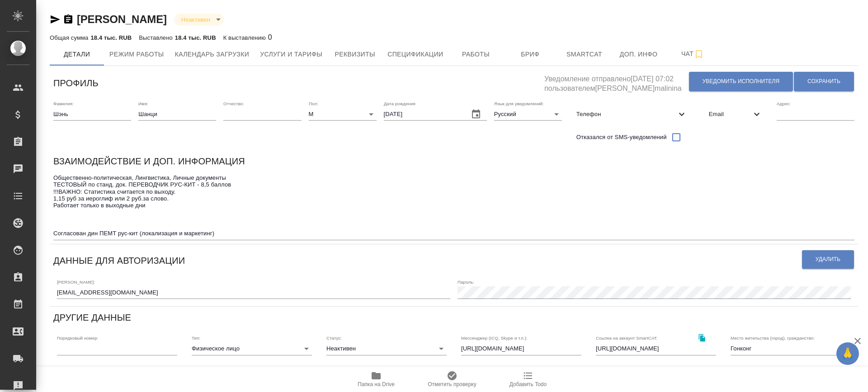 The height and width of the screenshot is (392, 868). What do you see at coordinates (783, 103) in the screenshot?
I see `label: Адрес:` at bounding box center [783, 103].